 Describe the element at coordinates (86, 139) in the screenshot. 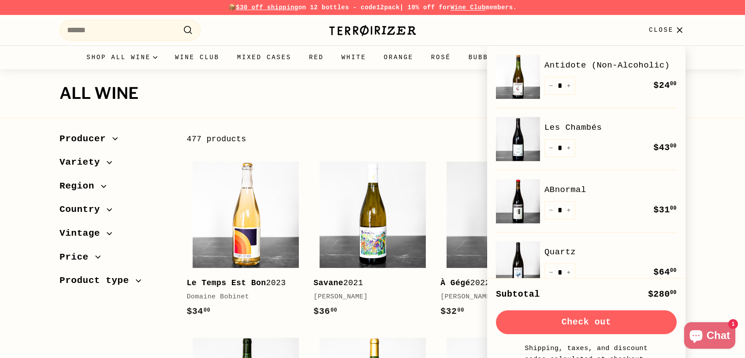

I see `span: Producer` at that location.